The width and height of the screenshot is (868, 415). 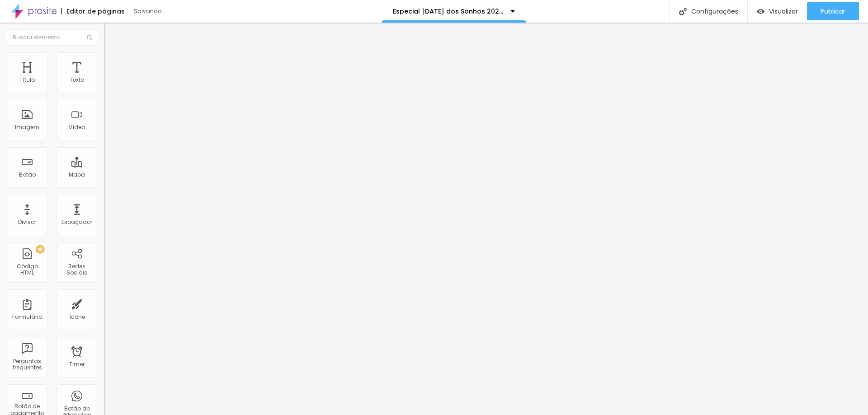 I want to click on img: view-1.svg, so click(x=761, y=11).